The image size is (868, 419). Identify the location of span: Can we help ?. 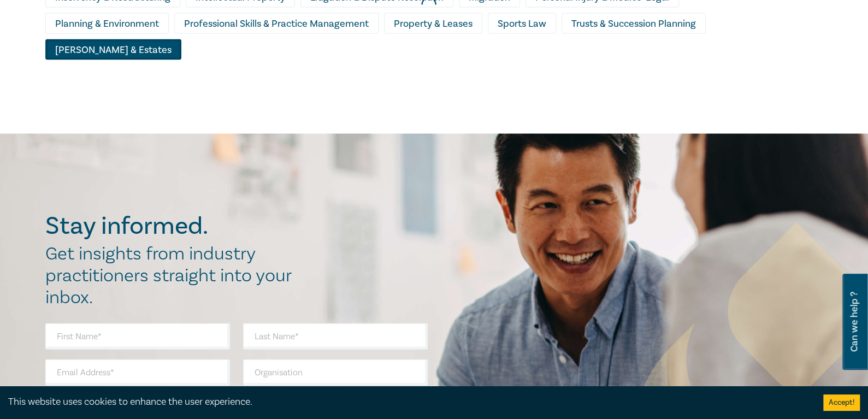
(854, 322).